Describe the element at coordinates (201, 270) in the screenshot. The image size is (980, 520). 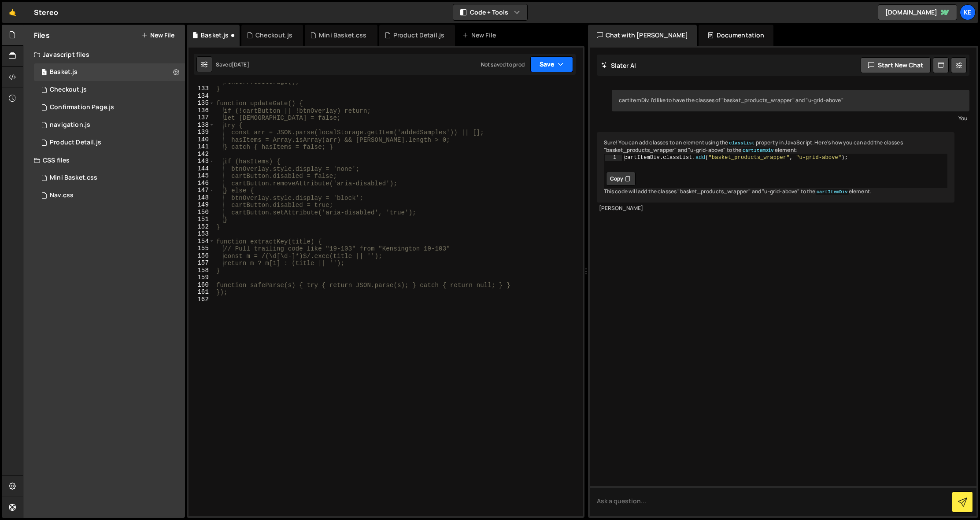
I see `div: 158` at that location.